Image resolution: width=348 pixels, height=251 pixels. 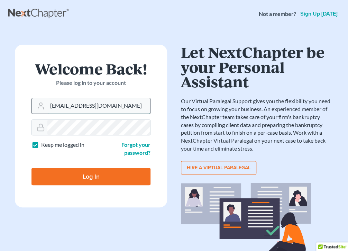 I want to click on a: Hire a virtual paralegal, so click(x=219, y=168).